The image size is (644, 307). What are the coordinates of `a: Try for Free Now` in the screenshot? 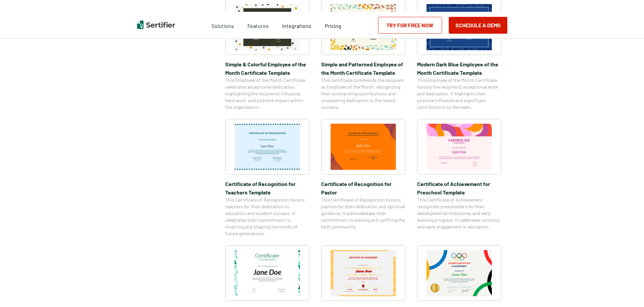 It's located at (410, 25).